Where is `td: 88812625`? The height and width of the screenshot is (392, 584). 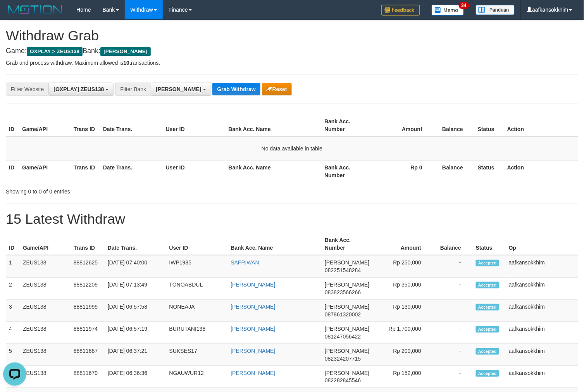 td: 88812625 is located at coordinates (88, 266).